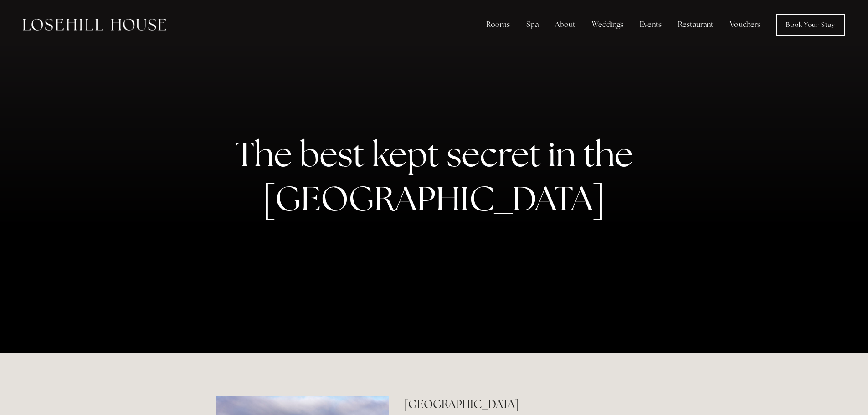 Image resolution: width=868 pixels, height=415 pixels. Describe the element at coordinates (607, 25) in the screenshot. I see `div: Weddings` at that location.